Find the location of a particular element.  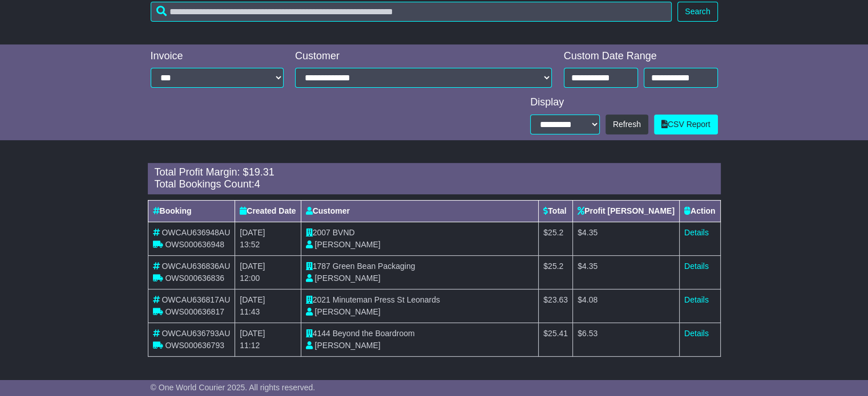

span: 11:43 is located at coordinates (249, 312).